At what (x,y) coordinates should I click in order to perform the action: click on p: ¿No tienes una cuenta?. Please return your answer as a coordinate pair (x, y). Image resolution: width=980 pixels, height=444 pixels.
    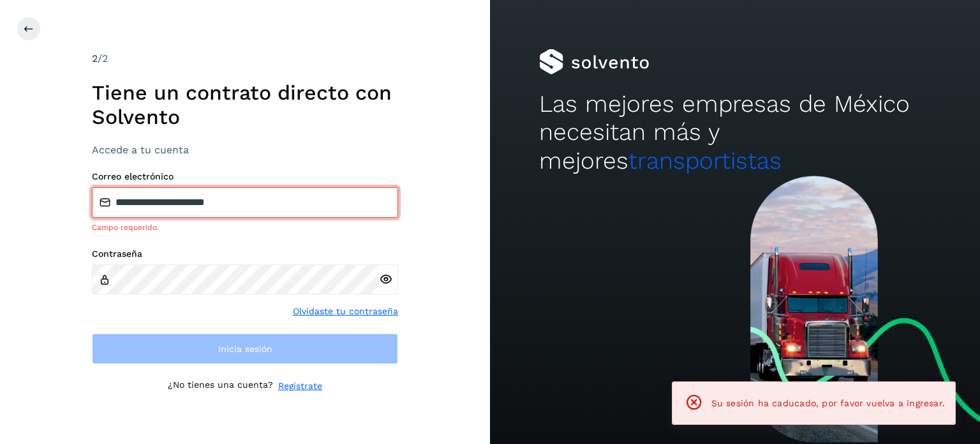
    Looking at the image, I should click on (220, 386).